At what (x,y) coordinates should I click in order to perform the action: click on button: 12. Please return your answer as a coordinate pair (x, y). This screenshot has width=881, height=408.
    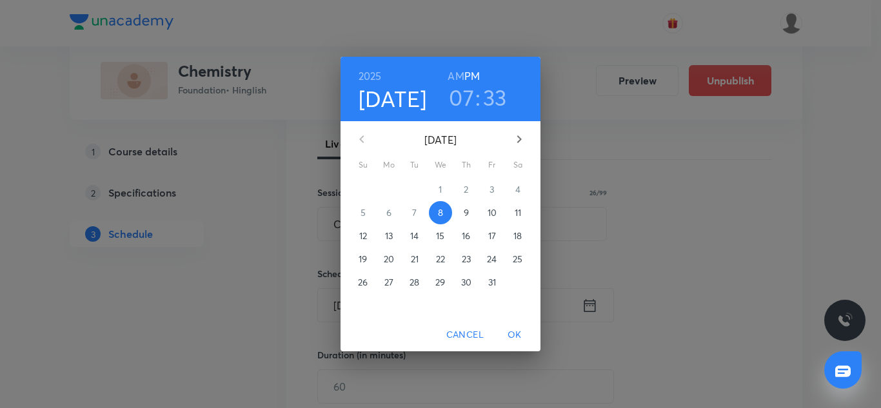
    Looking at the image, I should click on (363, 236).